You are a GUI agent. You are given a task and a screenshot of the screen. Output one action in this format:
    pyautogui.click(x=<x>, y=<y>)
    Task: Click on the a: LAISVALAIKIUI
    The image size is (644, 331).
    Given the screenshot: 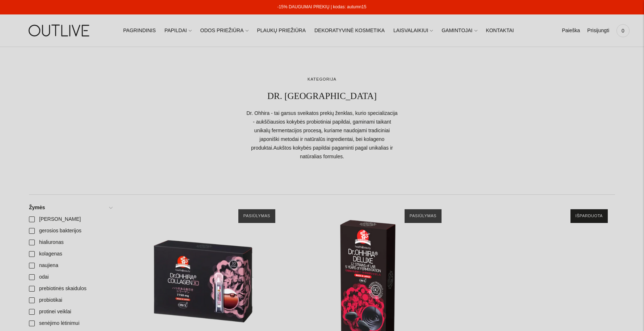 What is the action you would take?
    pyautogui.click(x=413, y=31)
    